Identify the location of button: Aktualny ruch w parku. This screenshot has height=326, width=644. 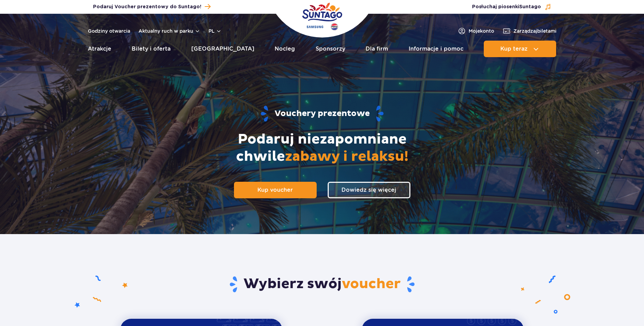
(169, 31).